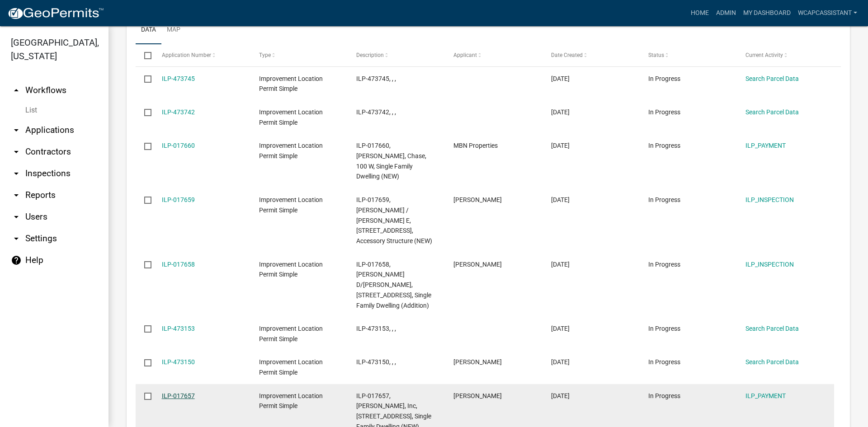 Image resolution: width=868 pixels, height=427 pixels. What do you see at coordinates (465, 55) in the screenshot?
I see `span: Applicant` at bounding box center [465, 55].